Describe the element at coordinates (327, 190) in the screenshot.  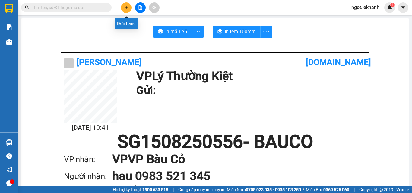
I see `span: Miền Bắc` at that location.